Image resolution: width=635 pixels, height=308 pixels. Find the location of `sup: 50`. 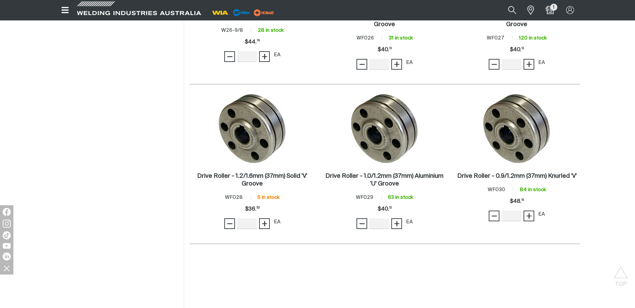

sup: 50 is located at coordinates (258, 208).